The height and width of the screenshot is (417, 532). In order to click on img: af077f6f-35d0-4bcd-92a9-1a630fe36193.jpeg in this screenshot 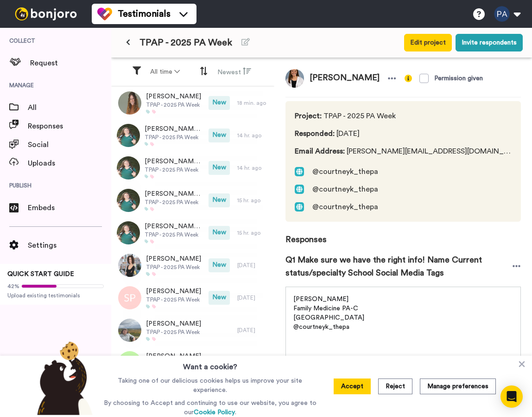, I will do `click(295, 78)`.